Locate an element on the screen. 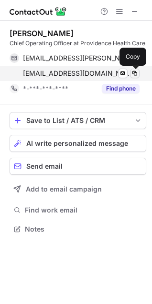 The height and width of the screenshot is (304, 152). button: save-profile-one-click is located at coordinates (78, 121).